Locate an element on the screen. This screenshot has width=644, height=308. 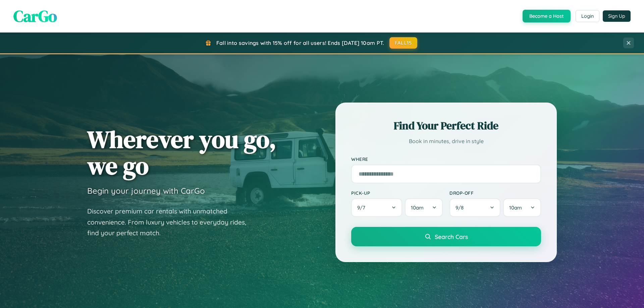
h2: Find Your Perfect Ride is located at coordinates (446, 126).